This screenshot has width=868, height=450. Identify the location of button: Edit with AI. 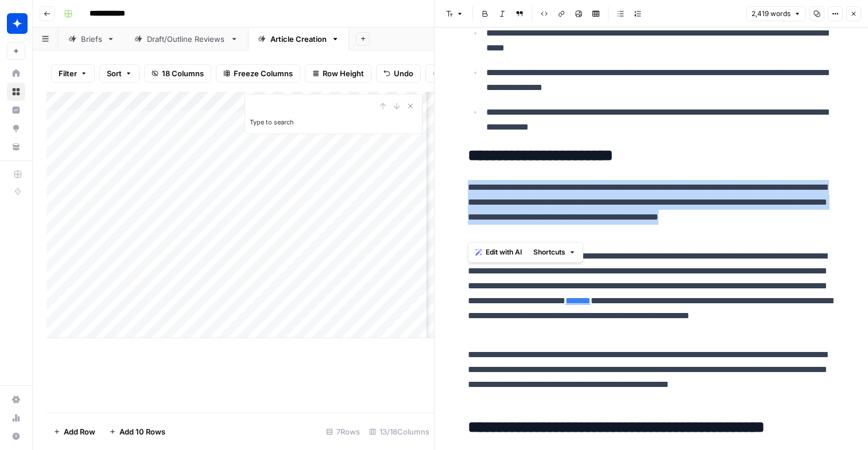
(498, 252).